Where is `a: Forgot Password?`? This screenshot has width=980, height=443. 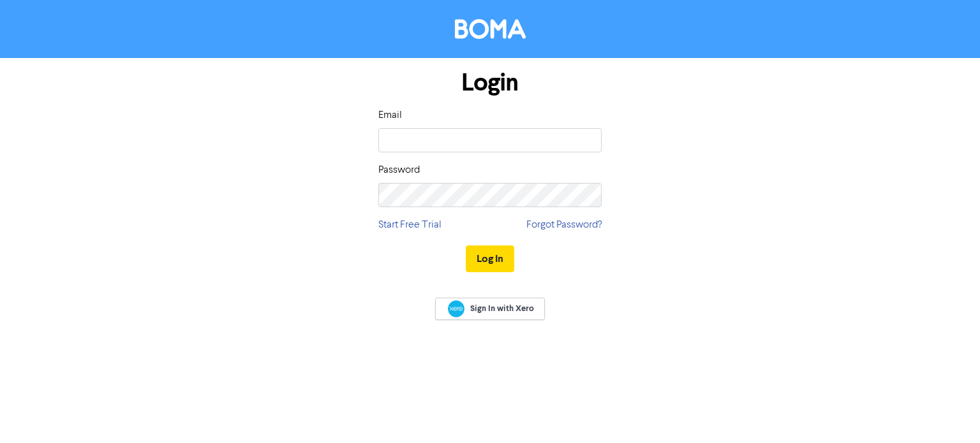 a: Forgot Password? is located at coordinates (564, 225).